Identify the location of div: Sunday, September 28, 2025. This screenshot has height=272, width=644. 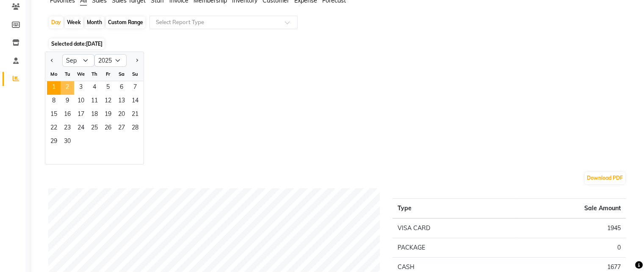
(135, 129).